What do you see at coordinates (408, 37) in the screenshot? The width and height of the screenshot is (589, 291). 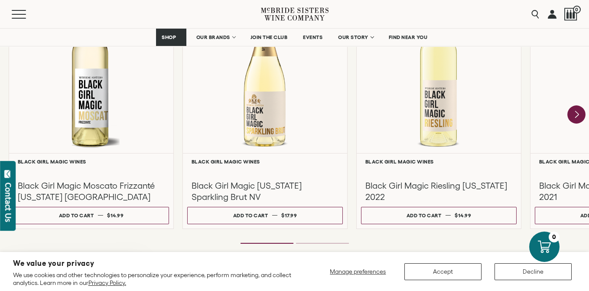 I see `a: FIND NEAR YOU` at bounding box center [408, 37].